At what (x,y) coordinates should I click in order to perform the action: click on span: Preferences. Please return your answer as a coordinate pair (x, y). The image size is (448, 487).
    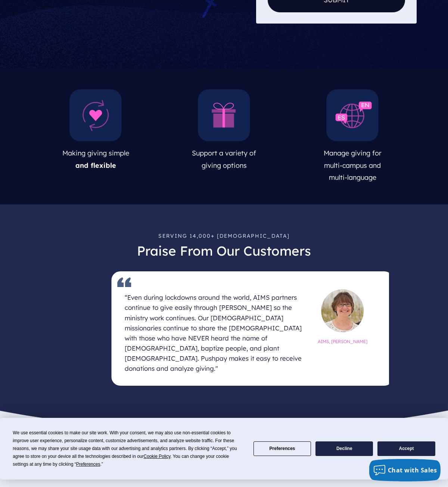
    Looking at the image, I should click on (88, 464).